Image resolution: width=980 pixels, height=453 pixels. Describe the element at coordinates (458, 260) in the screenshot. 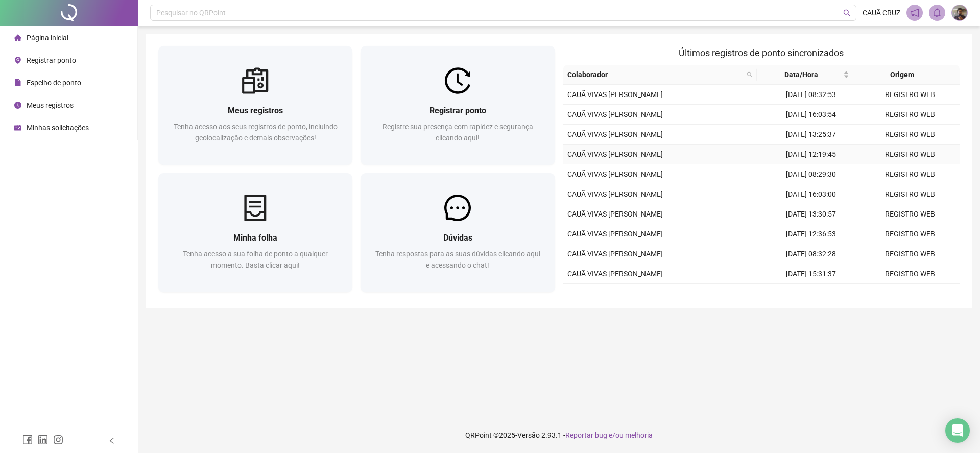

I see `span: Tenha respostas para as suas dúvidas clicando aqui e acessando o chat!` at that location.